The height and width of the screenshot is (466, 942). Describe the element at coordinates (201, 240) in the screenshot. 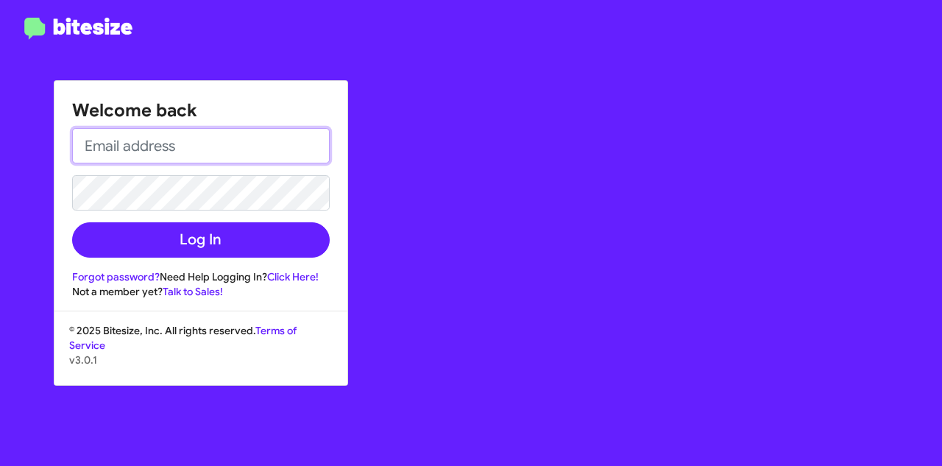

I see `button: Log In` at that location.